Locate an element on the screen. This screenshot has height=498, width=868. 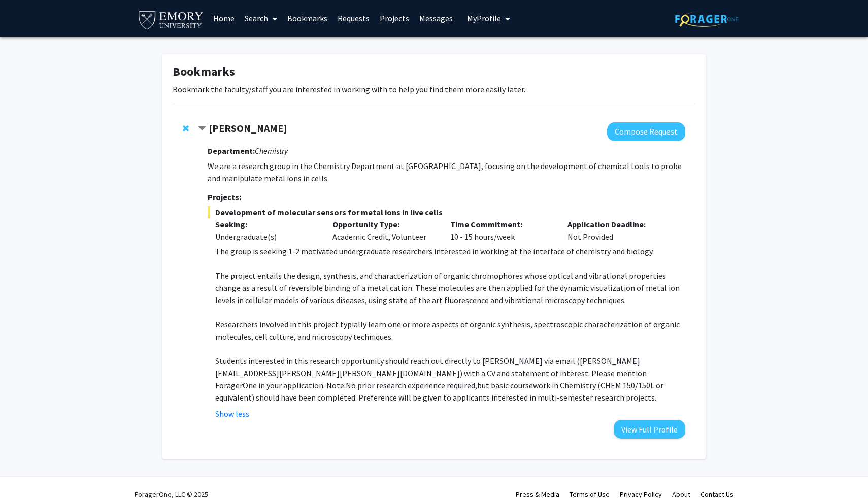
a: Messages is located at coordinates (436, 18).